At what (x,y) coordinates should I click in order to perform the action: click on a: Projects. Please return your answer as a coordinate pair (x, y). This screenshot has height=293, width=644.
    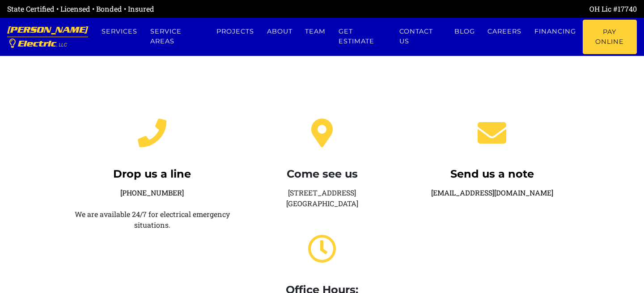
    Looking at the image, I should click on (235, 31).